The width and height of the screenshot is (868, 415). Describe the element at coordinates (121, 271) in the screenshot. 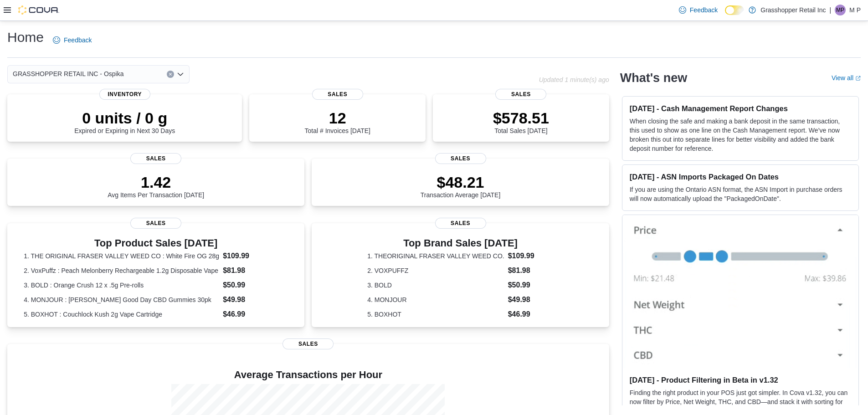

I see `dt: 2. VoxPuffz : Peach Melonberry Rechargeable 1.2g Disposable Vape` at that location.